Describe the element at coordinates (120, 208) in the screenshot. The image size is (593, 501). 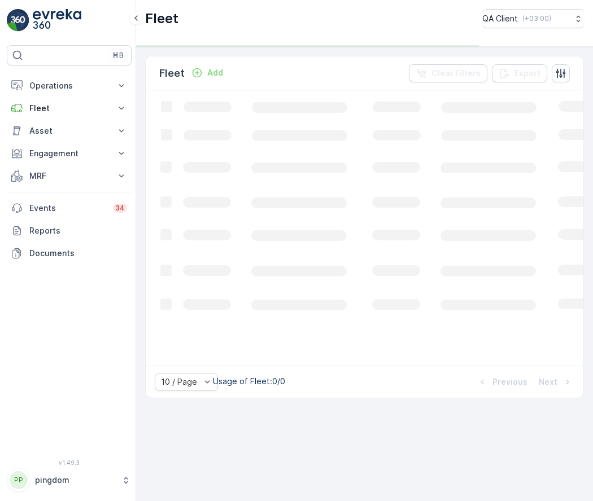
I see `p: 34` at that location.